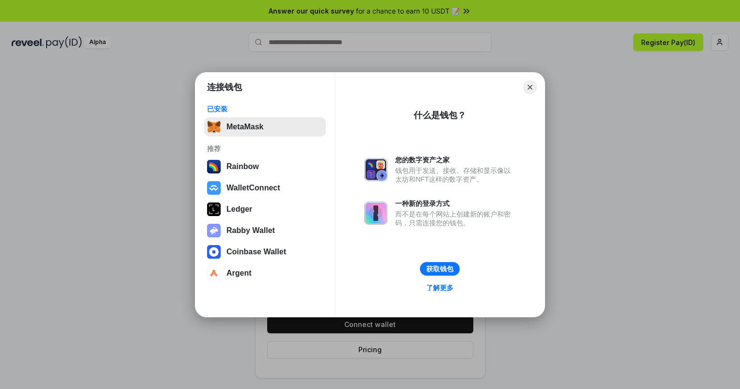 This screenshot has width=740, height=389. Describe the element at coordinates (265, 188) in the screenshot. I see `button: WalletConnect` at that location.